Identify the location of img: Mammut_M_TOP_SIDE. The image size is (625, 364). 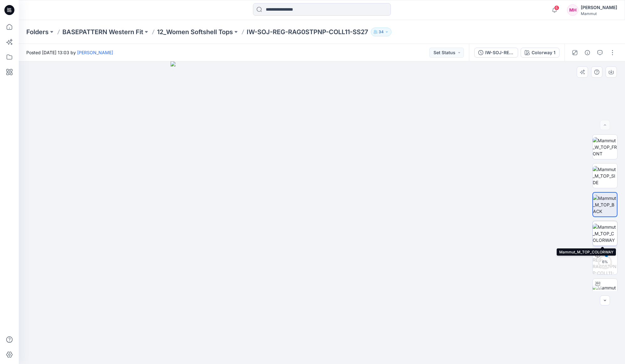
(605, 176).